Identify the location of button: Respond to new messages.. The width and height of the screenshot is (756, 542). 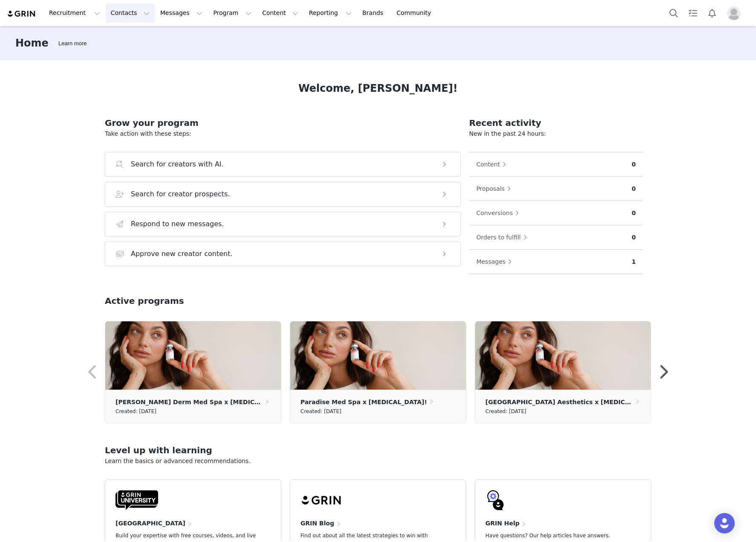
(283, 224).